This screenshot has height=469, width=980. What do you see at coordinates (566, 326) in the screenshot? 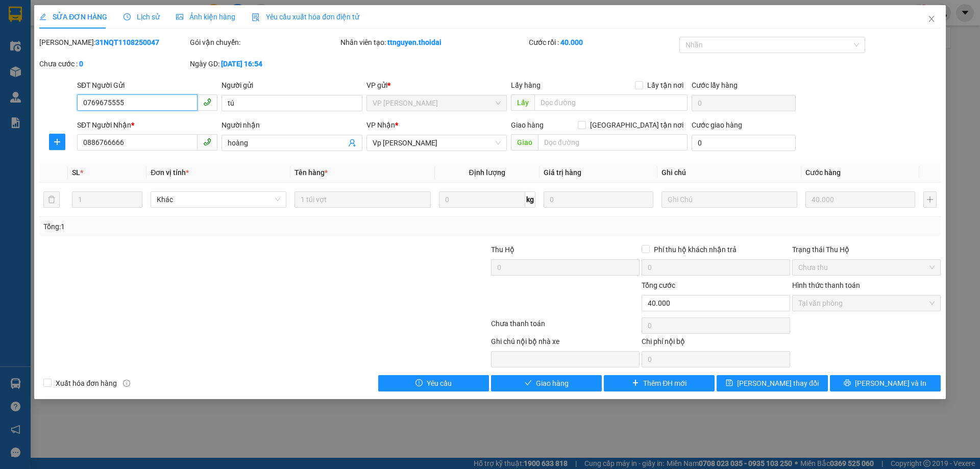
I see `div: Chưa thanh toán` at bounding box center [566, 326].